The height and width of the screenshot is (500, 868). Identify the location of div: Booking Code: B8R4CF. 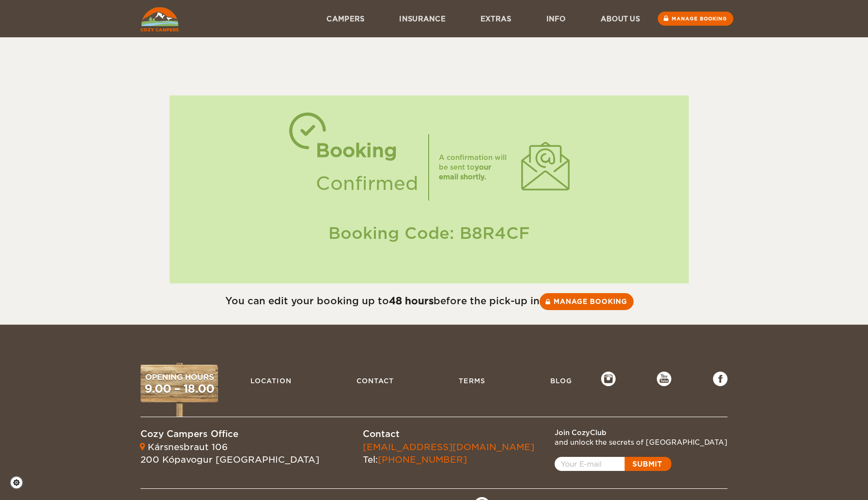
(429, 233).